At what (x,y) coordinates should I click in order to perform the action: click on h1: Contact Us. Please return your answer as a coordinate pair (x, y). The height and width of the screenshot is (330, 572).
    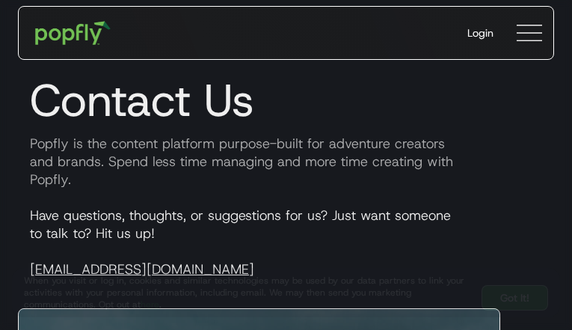
    Looking at the image, I should click on (285, 100).